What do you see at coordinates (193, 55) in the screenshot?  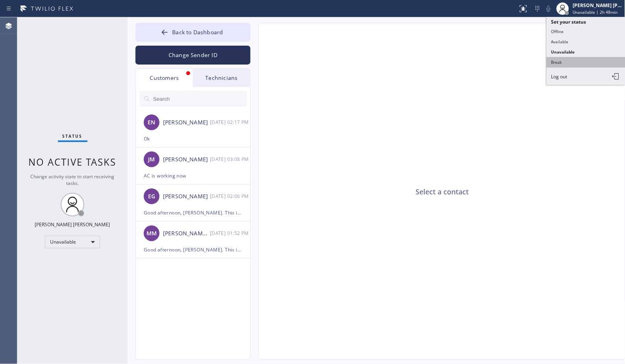 I see `button: Change Sender ID` at bounding box center [193, 55].